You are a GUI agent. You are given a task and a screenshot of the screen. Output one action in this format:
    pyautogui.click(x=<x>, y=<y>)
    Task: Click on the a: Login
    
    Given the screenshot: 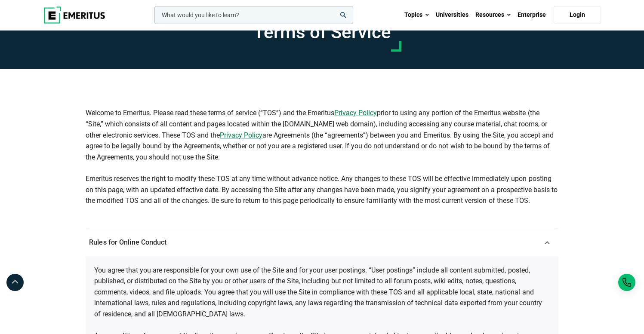 What is the action you would take?
    pyautogui.click(x=577, y=15)
    